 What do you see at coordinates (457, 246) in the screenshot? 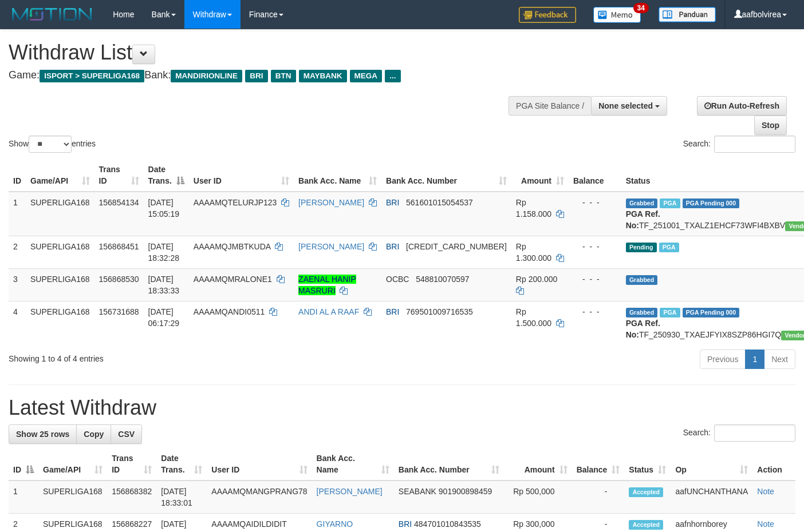
I see `span: Copy 300501024436531 to clipboard` at bounding box center [457, 246].